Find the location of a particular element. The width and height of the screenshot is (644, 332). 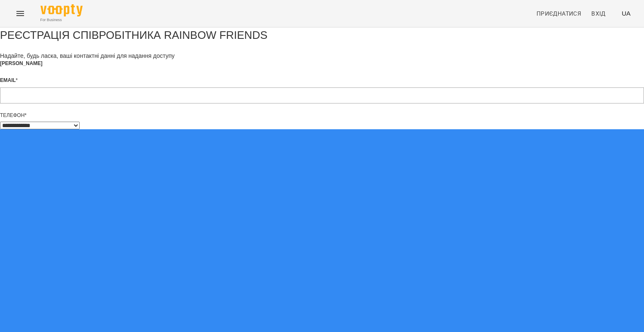

a: Приєднатися is located at coordinates (559, 13).